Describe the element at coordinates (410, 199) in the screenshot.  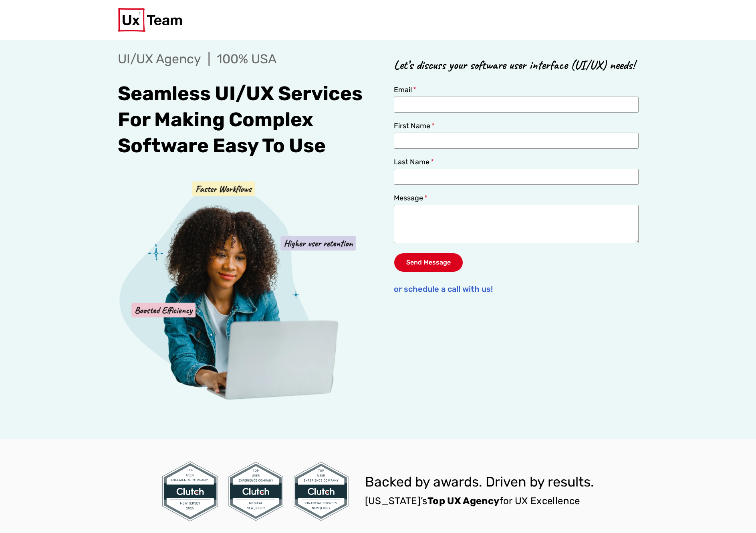
I see `label: Message` at that location.